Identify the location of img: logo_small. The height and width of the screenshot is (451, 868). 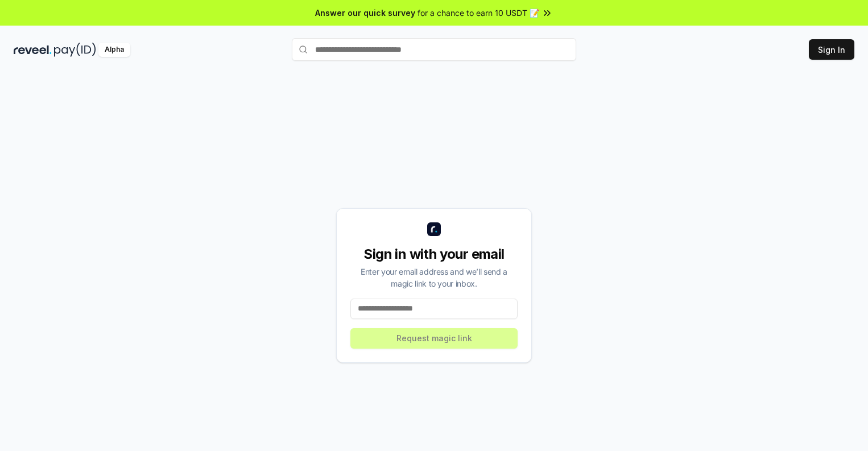
(434, 229).